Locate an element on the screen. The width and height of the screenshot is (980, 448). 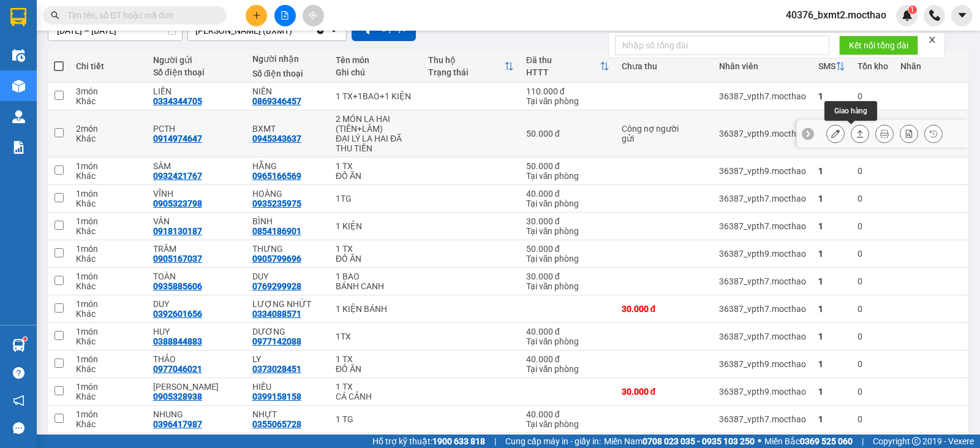
div: Nhãn is located at coordinates (931, 66).